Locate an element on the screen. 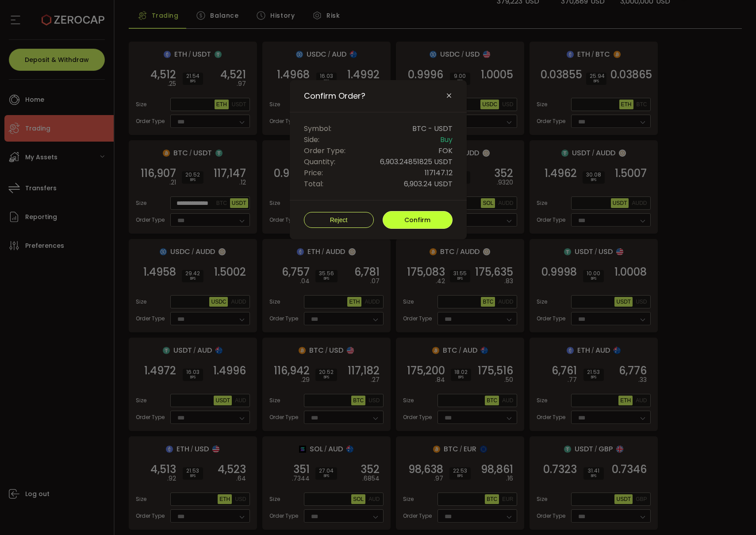 Image resolution: width=756 pixels, height=535 pixels. span: Confirm is located at coordinates (417, 220).